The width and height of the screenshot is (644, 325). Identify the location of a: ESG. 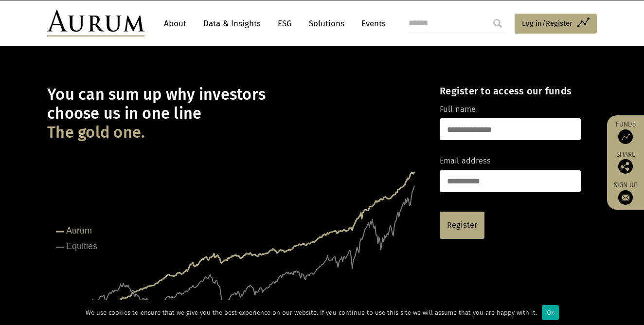
(285, 24).